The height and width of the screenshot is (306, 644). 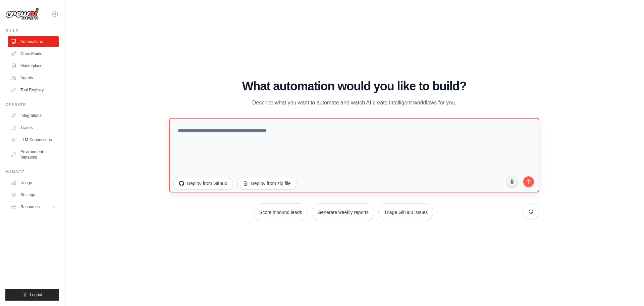 What do you see at coordinates (36, 294) in the screenshot?
I see `span: Logout` at bounding box center [36, 294].